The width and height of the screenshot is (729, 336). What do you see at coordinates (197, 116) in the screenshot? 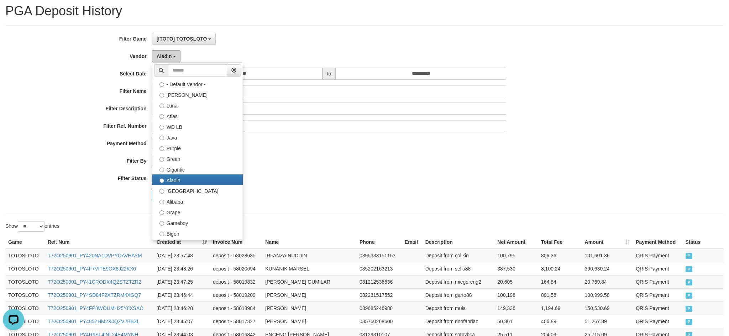
I see `label: Atlas` at bounding box center [197, 116].